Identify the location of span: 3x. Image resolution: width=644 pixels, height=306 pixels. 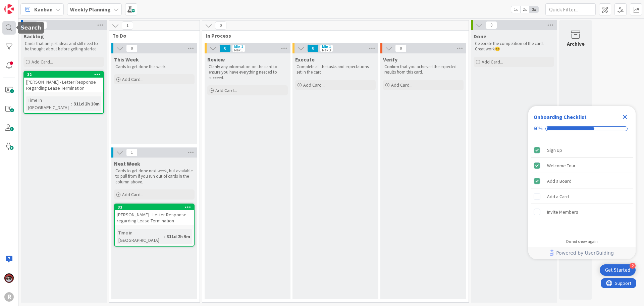
(534, 9).